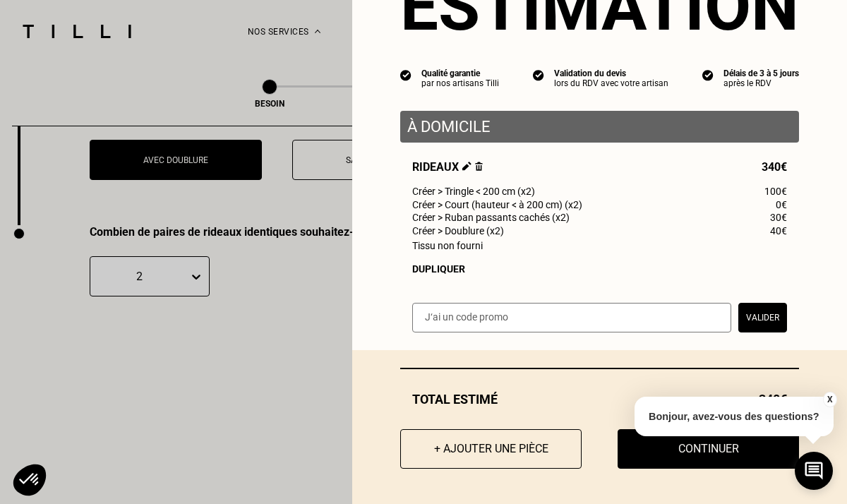 Image resolution: width=847 pixels, height=504 pixels. What do you see at coordinates (460, 83) in the screenshot?
I see `div: par nos artisans Tilli` at bounding box center [460, 83].